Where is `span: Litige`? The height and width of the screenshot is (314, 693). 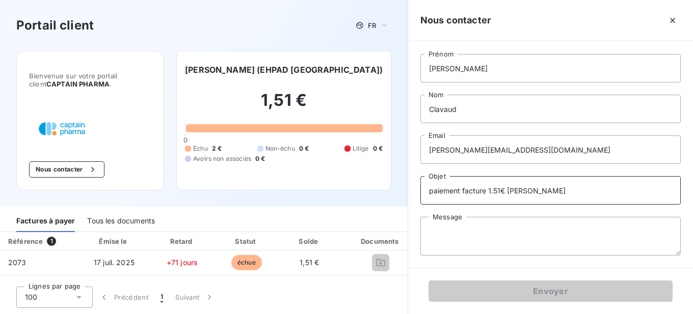 span: Litige is located at coordinates (361, 149).